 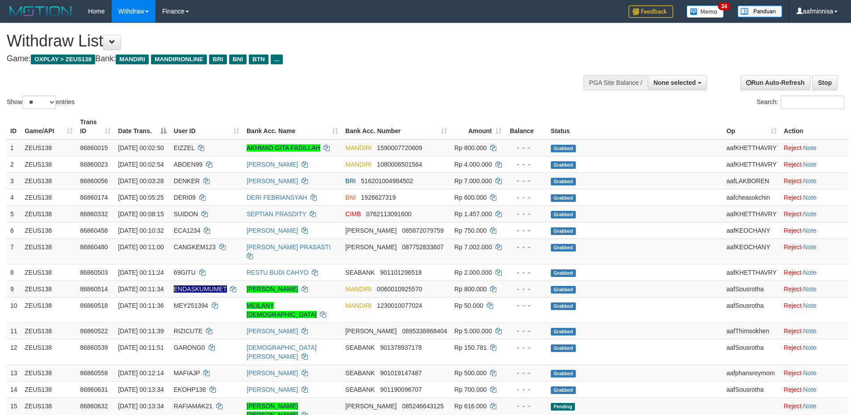 What do you see at coordinates (470, 406) in the screenshot?
I see `span: Rp 616.000` at bounding box center [470, 406].